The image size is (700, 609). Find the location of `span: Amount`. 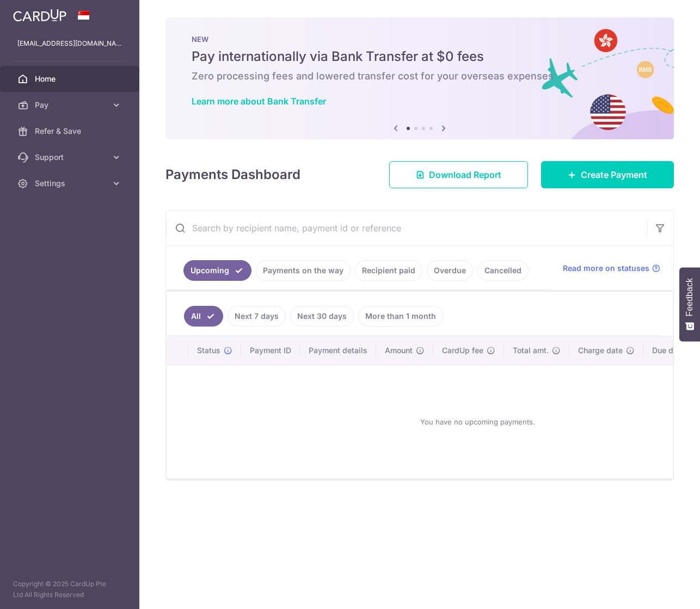

span: Amount is located at coordinates (398, 350).